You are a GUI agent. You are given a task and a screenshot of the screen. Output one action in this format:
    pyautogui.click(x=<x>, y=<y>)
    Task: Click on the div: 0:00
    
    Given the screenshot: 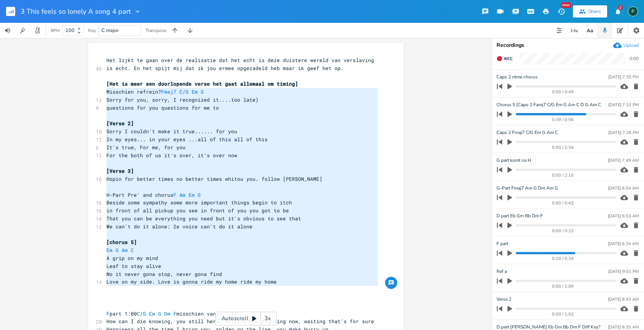 What is the action you would take?
    pyautogui.click(x=634, y=59)
    